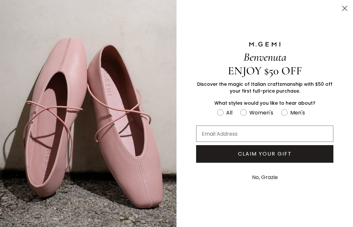  Describe the element at coordinates (261, 113) in the screenshot. I see `div: Women's` at that location.